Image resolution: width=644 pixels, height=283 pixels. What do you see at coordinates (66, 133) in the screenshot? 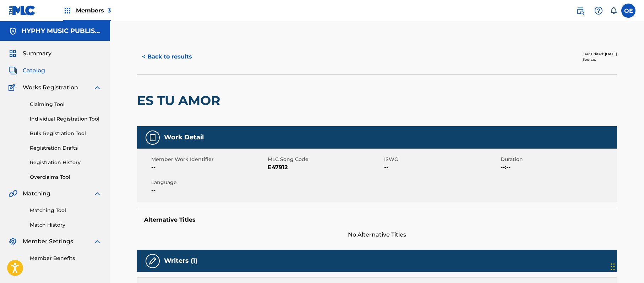
I see `a: Bulk Registration Tool` at bounding box center [66, 133].